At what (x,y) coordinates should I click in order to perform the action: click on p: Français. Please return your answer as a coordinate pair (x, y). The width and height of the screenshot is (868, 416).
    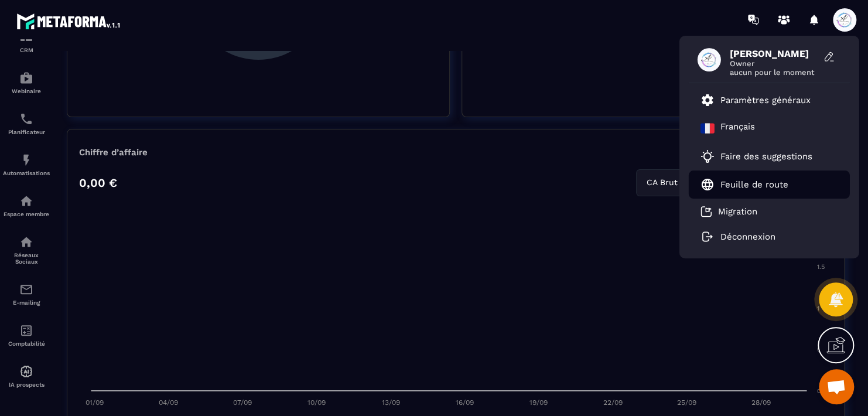
    Looking at the image, I should click on (738, 129).